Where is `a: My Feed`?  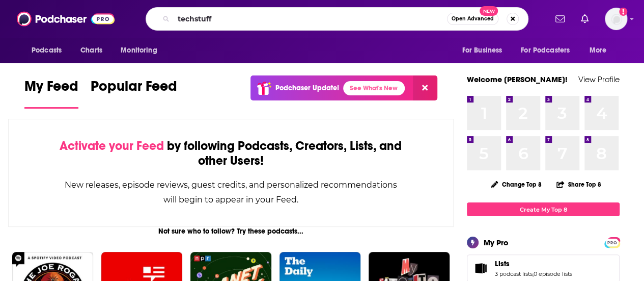
a: My Feed is located at coordinates (51, 93).